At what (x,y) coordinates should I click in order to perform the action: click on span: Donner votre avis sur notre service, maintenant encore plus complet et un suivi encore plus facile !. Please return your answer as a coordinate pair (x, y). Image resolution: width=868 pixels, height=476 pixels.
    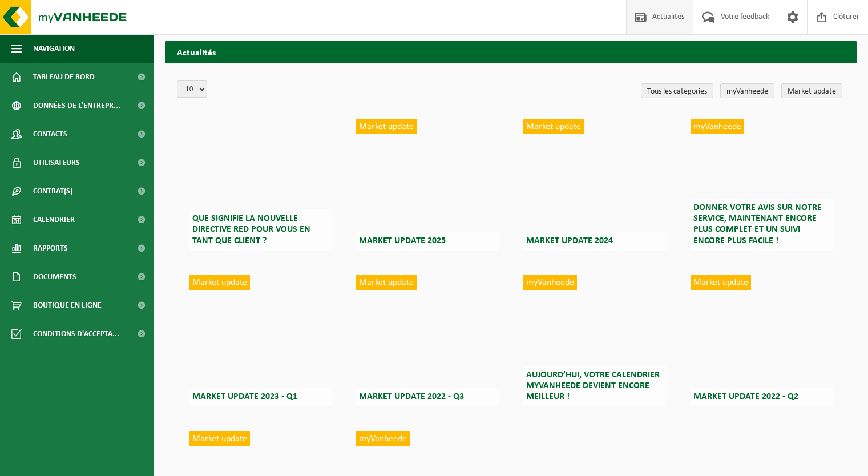
    Looking at the image, I should click on (758, 224).